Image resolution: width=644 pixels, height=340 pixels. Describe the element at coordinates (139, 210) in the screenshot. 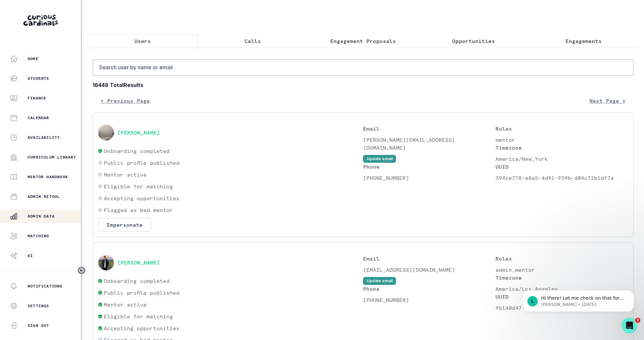

I see `p: Flagged as bad mentor` at that location.